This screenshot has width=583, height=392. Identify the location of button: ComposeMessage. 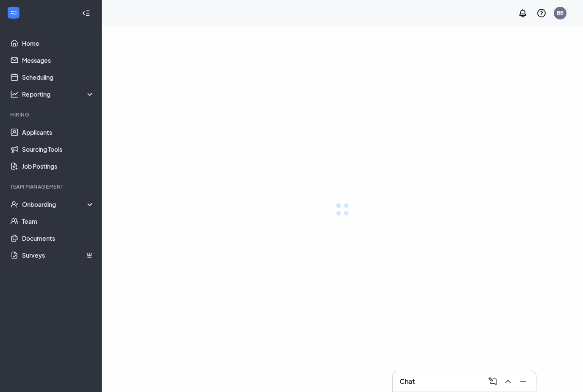
(492, 381).